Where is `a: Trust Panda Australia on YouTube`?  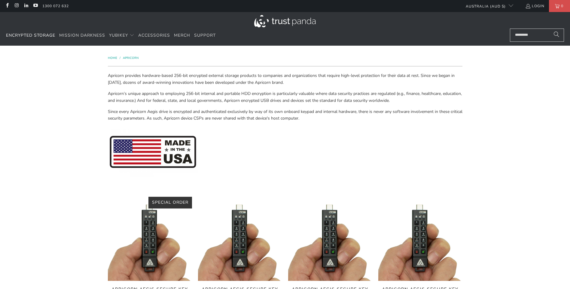 a: Trust Panda Australia on YouTube is located at coordinates (35, 6).